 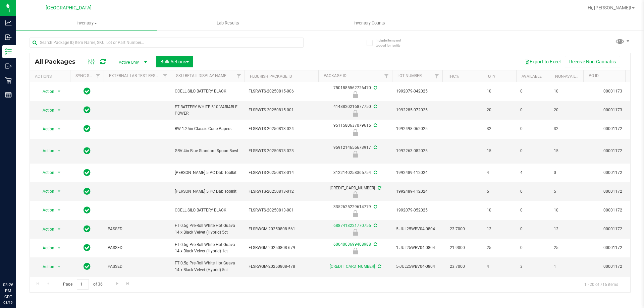 I want to click on a: Inventory Counts, so click(x=369, y=23).